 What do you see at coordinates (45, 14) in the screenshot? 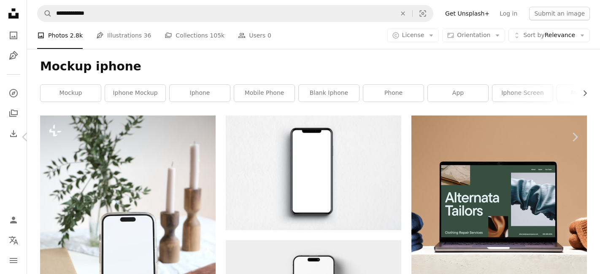
I see `button: Search Unsplash` at bounding box center [45, 14].